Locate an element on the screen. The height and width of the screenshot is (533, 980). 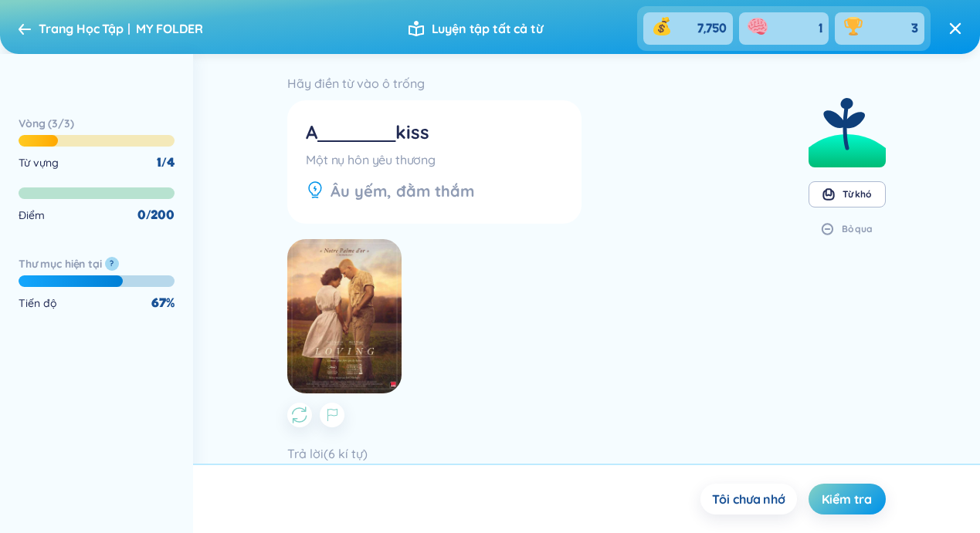
div: Hãy điền từ vào ô trống is located at coordinates (434, 84).